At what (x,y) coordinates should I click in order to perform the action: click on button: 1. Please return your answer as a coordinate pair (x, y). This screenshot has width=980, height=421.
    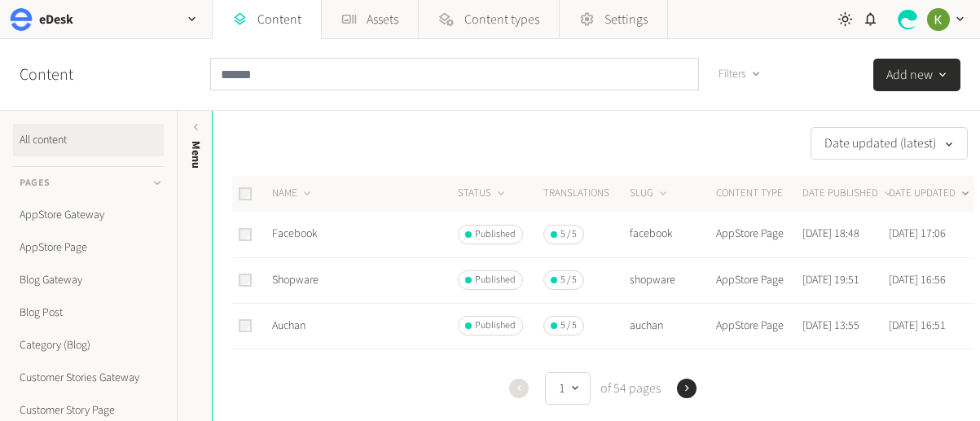
    Looking at the image, I should click on (567, 388).